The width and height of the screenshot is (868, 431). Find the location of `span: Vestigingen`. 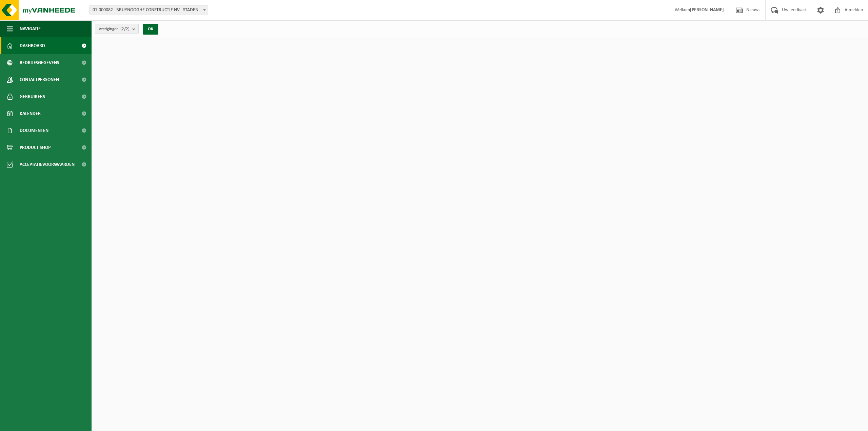

span: Vestigingen is located at coordinates (114, 29).